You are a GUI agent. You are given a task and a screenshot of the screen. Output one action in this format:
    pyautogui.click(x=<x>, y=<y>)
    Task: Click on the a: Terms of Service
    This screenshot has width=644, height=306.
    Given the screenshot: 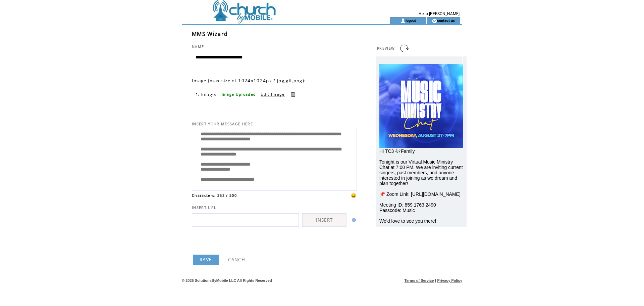 What is the action you would take?
    pyautogui.click(x=419, y=280)
    